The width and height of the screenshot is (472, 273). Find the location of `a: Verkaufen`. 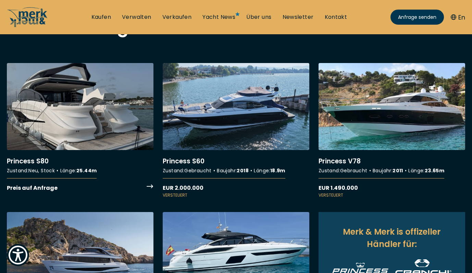

a: Verkaufen is located at coordinates (177, 17).